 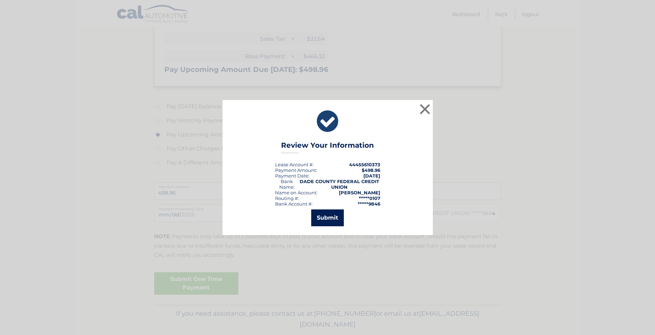 What do you see at coordinates (295, 164) in the screenshot?
I see `div: Lease Account #:` at bounding box center [295, 164].